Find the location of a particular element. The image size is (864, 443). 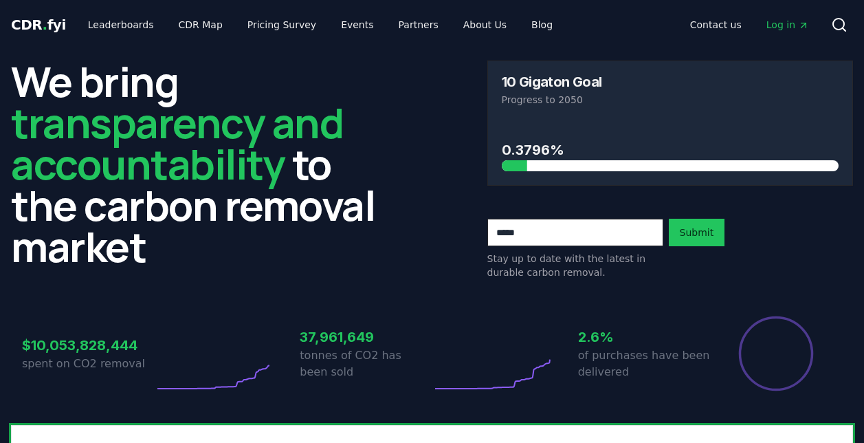

h3: 0.3796% is located at coordinates (670, 150).